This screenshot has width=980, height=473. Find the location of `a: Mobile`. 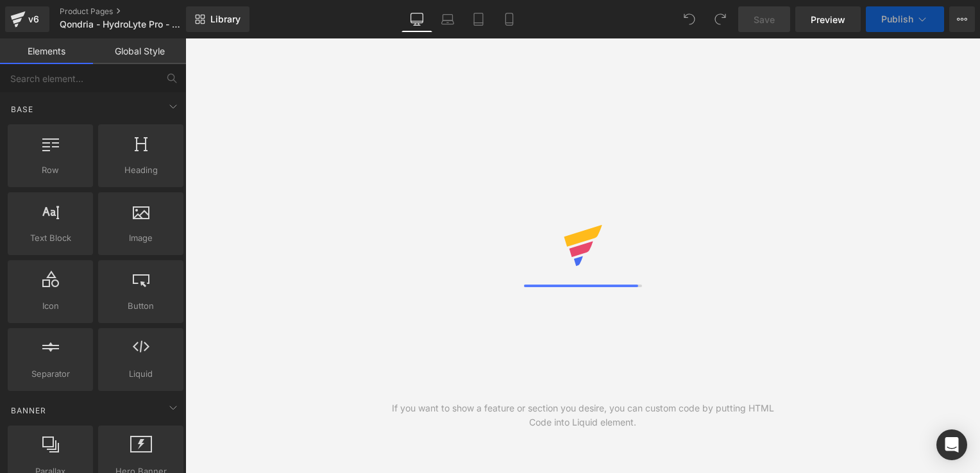

a: Mobile is located at coordinates (509, 19).